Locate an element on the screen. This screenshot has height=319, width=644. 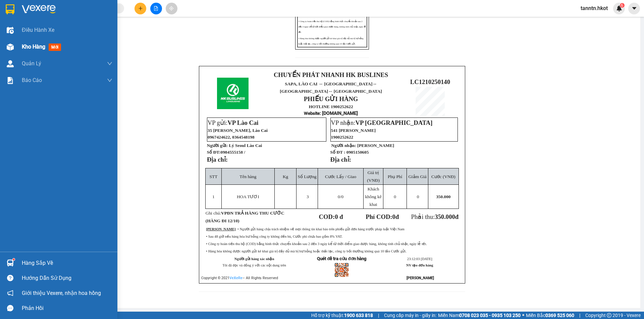
span: Điều hành xe is located at coordinates (38, 30).